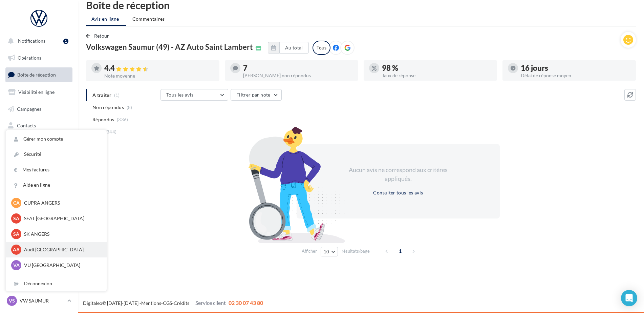  Describe the element at coordinates (108, 107) in the screenshot. I see `span: Non répondus` at that location.